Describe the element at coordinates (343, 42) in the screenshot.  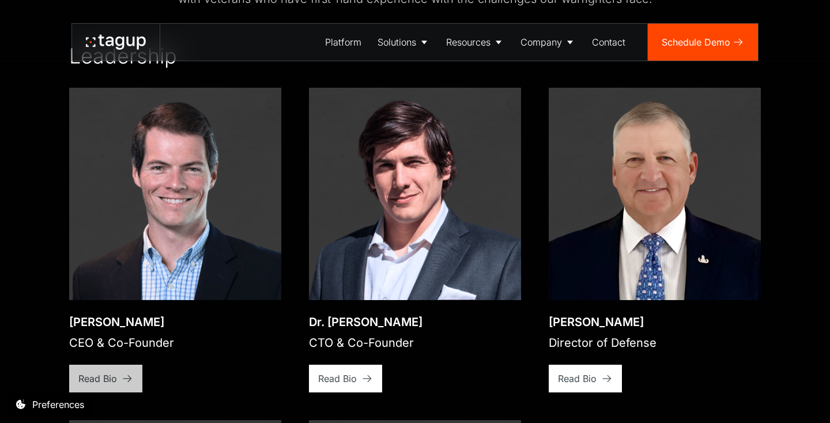
I see `div: Platform` at that location.